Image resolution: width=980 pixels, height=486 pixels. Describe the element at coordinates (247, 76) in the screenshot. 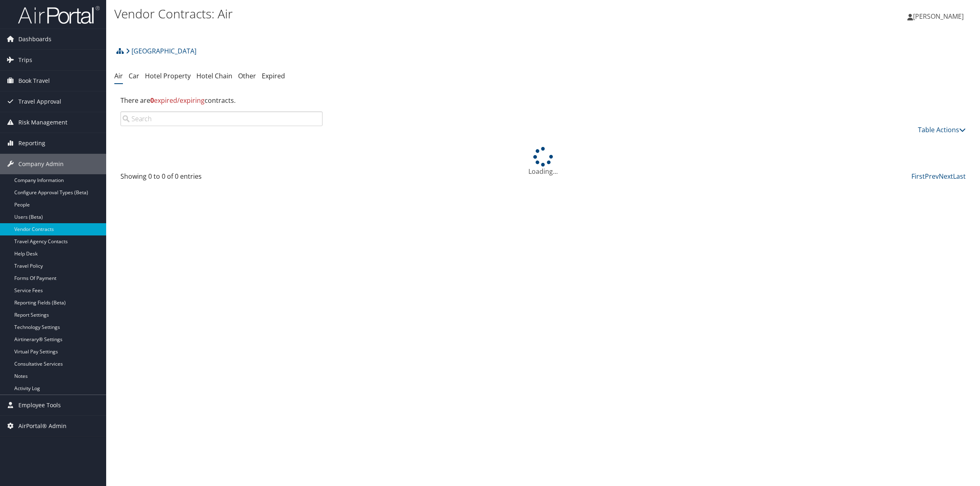

I see `a: Other` at that location.